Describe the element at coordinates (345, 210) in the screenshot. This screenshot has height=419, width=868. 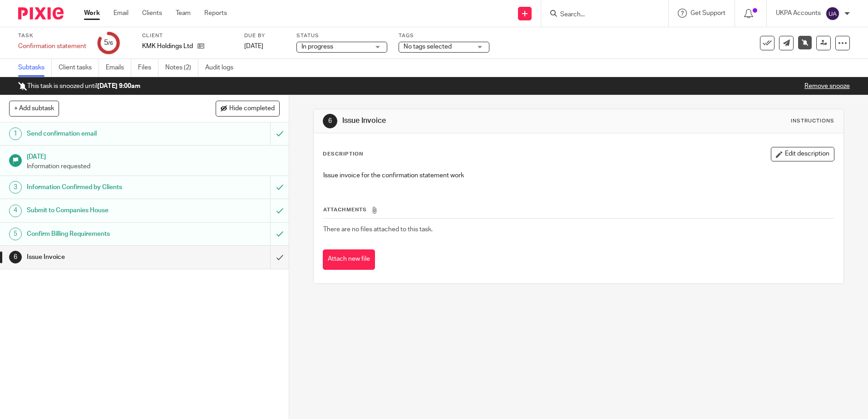
I see `span: Attachments` at that location.